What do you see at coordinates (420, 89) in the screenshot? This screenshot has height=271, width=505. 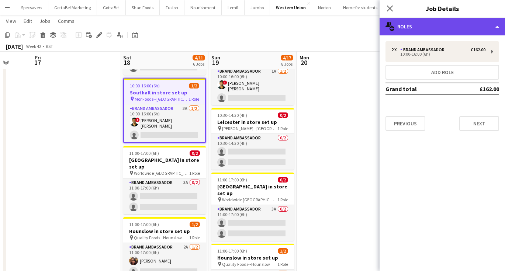 I see `td: Grand total` at bounding box center [420, 89].